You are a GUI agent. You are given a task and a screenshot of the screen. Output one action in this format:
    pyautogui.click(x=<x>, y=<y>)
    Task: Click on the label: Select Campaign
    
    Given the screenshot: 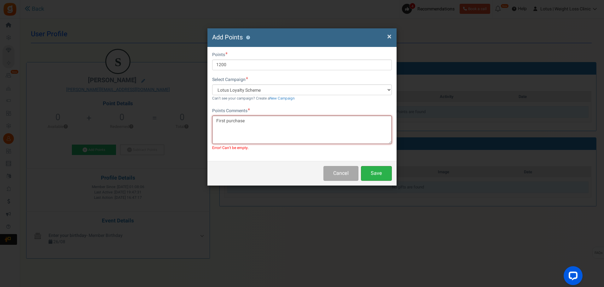 What is the action you would take?
    pyautogui.click(x=230, y=80)
    